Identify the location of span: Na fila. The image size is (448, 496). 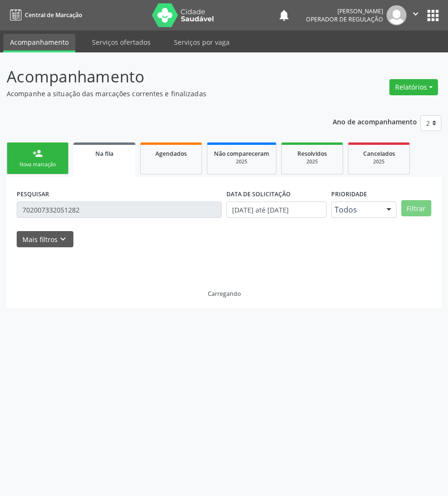
(104, 153).